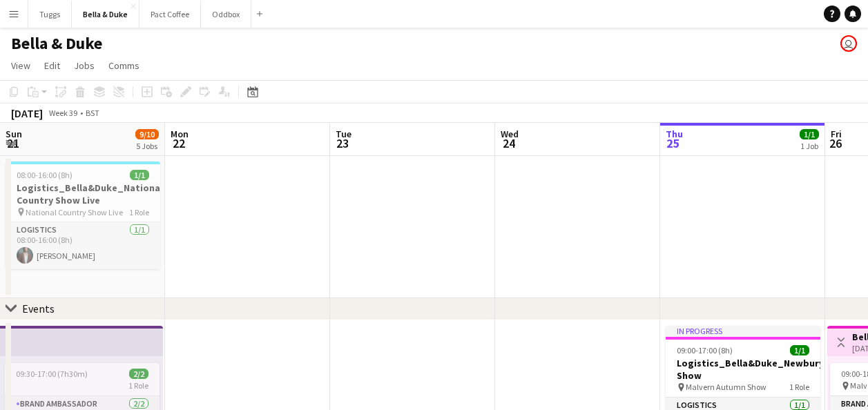 This screenshot has height=410, width=868. Describe the element at coordinates (226, 14) in the screenshot. I see `button: Oddbox` at that location.